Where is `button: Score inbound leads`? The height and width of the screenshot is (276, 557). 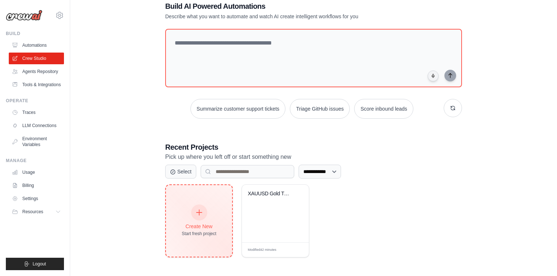 button: Score inbound leads is located at coordinates (384, 109).